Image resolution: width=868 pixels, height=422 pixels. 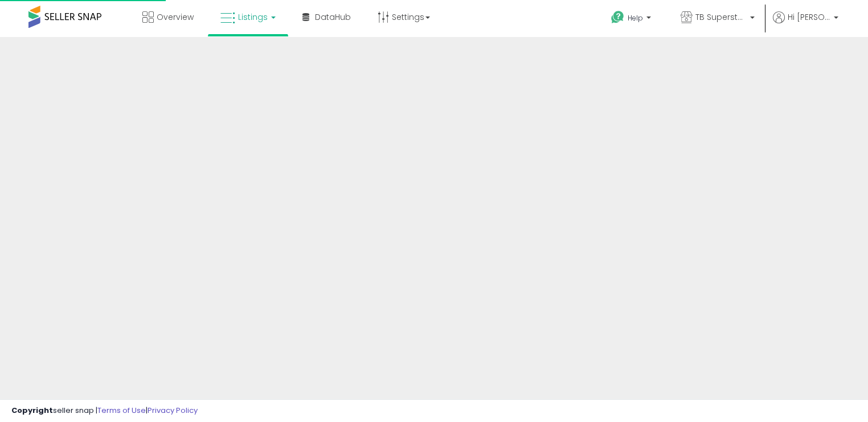 I want to click on span: Listings, so click(x=253, y=17).